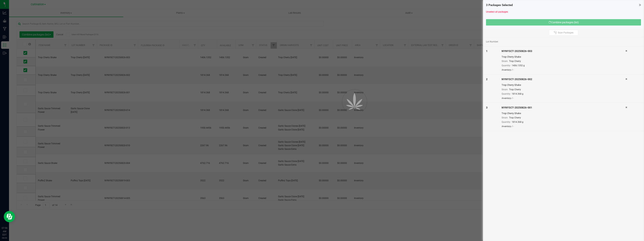  What do you see at coordinates (564, 33) in the screenshot?
I see `button: Scan Packages` at bounding box center [564, 33].